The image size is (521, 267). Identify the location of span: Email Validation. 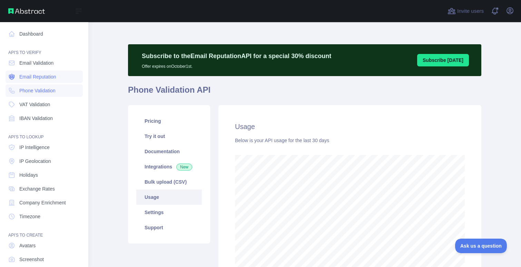
(36, 63).